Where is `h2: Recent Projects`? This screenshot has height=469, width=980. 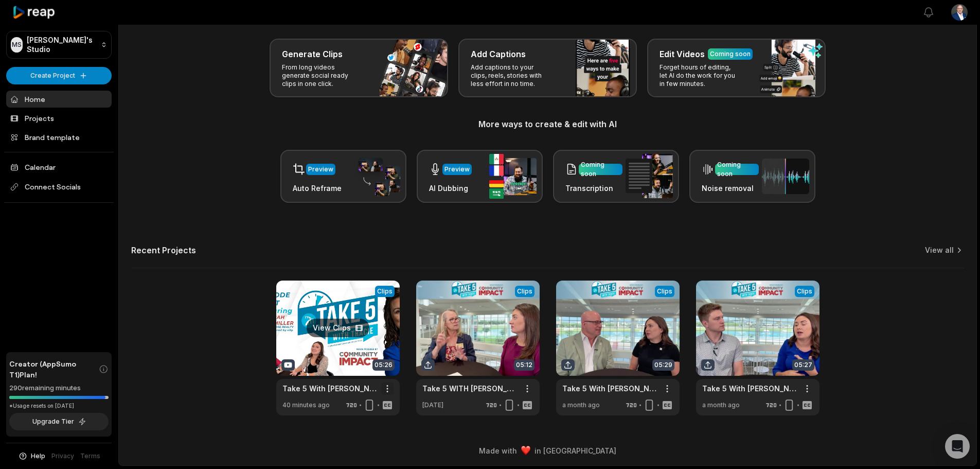 h2: Recent Projects is located at coordinates (163, 250).